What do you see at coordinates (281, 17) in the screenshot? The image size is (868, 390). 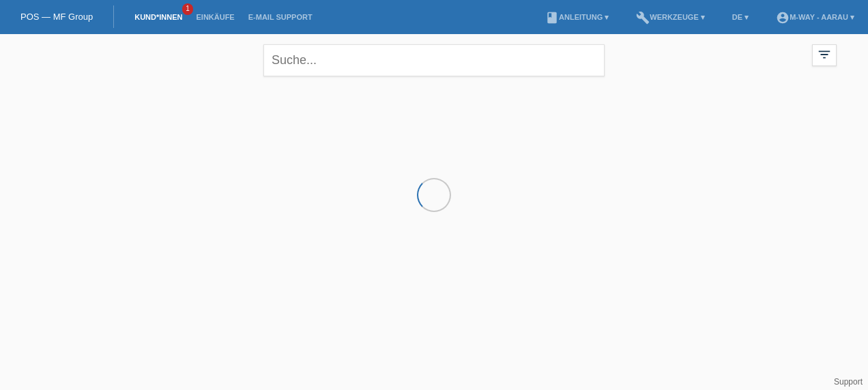 I see `a: E-Mail Support` at bounding box center [281, 17].